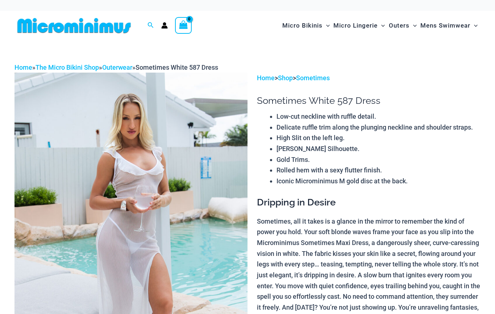 This screenshot has width=495, height=314. Describe the element at coordinates (285, 78) in the screenshot. I see `a: Shop` at that location.